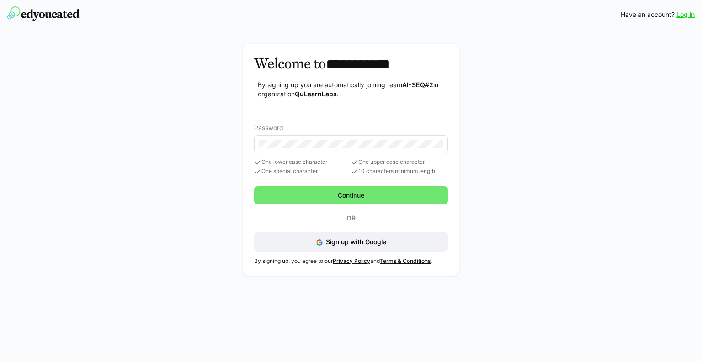 This screenshot has height=361, width=702. Describe the element at coordinates (356, 242) in the screenshot. I see `span: Sign up with Google` at that location.